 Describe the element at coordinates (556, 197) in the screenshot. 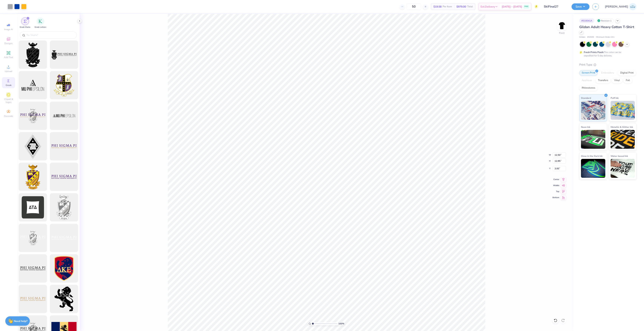

I see `span: Bottom` at that location.